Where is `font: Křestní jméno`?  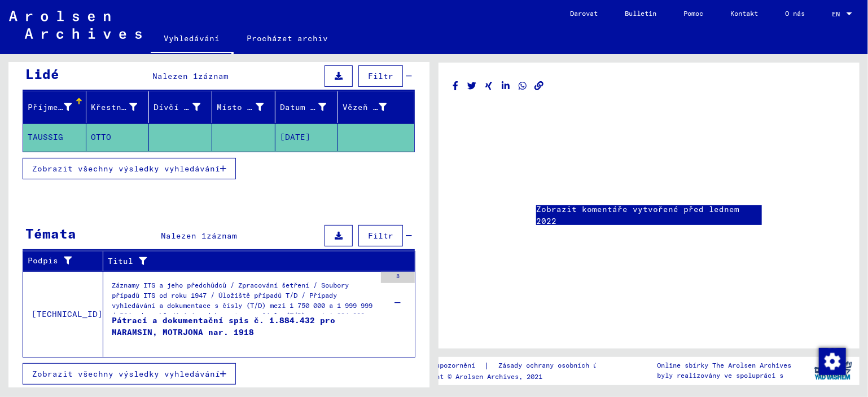 font: Křestní jméno is located at coordinates (124, 107).